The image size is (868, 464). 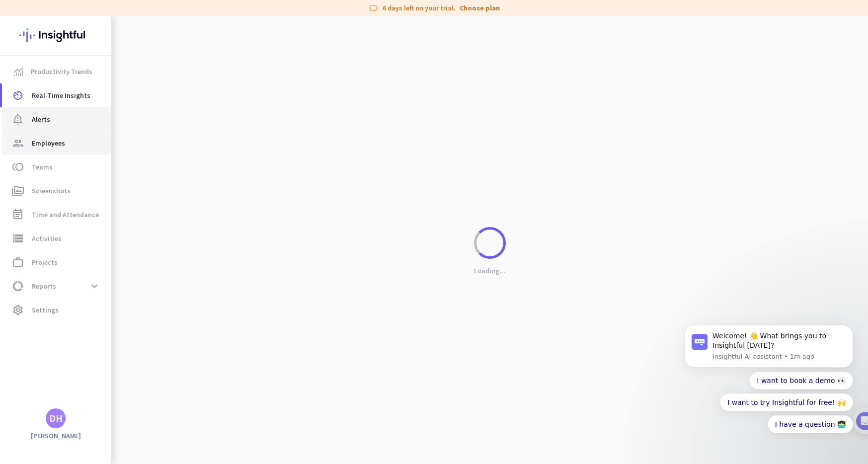 I want to click on a: groupEmployees, so click(x=57, y=143).